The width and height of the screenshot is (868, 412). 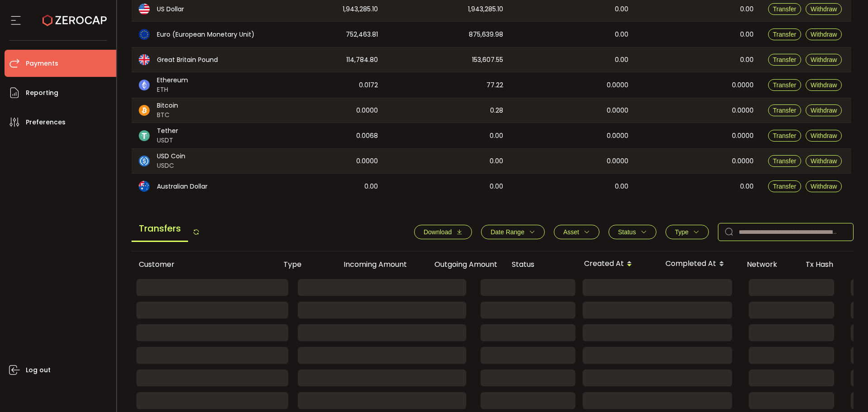 I want to click on img: usd_portfolio.svg, so click(x=144, y=9).